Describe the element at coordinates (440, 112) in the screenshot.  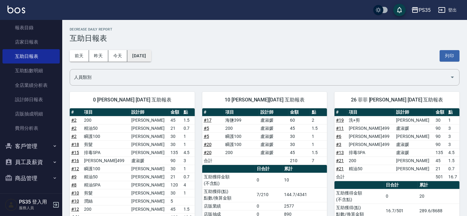
I see `th: 金額` at that location.